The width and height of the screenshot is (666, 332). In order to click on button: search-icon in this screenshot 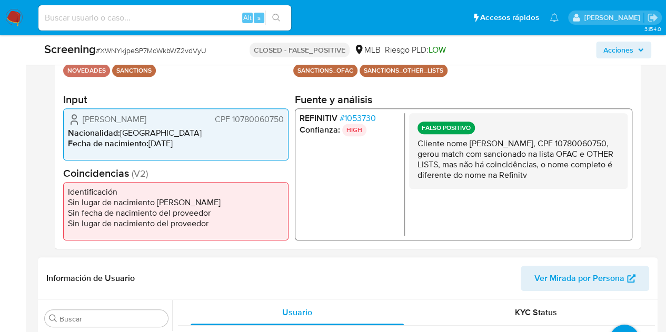, I will do `click(276, 18)`.